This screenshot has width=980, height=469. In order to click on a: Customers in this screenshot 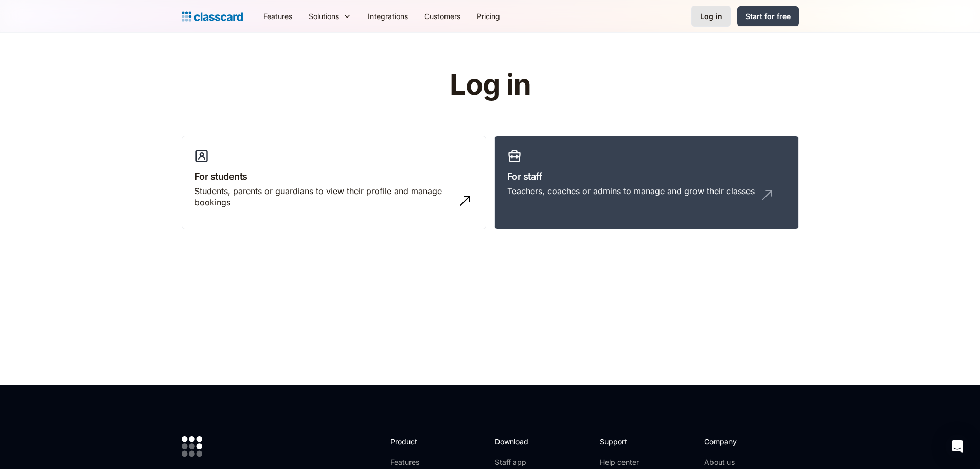, I will do `click(443, 16)`.